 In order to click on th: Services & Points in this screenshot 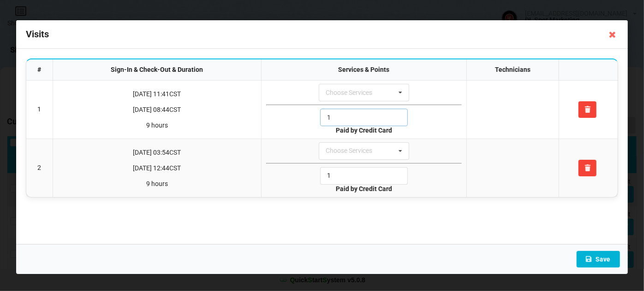, I will do `click(363, 70)`.